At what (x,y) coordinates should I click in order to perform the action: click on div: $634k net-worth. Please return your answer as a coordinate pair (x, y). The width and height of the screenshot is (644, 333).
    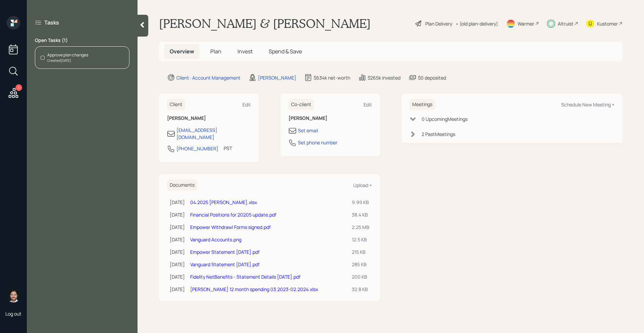
    Looking at the image, I should click on (332, 77).